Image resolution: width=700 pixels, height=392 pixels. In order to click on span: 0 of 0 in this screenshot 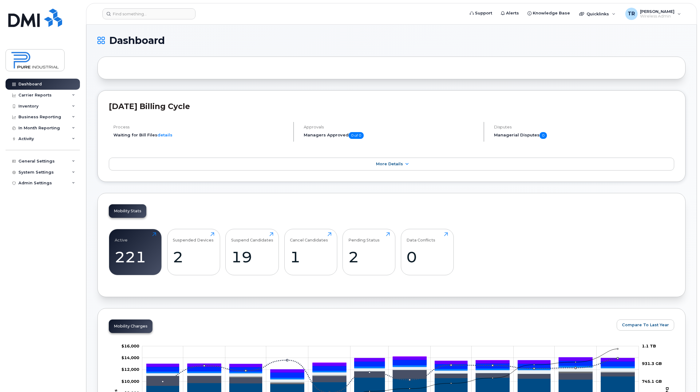, I will do `click(356, 135)`.